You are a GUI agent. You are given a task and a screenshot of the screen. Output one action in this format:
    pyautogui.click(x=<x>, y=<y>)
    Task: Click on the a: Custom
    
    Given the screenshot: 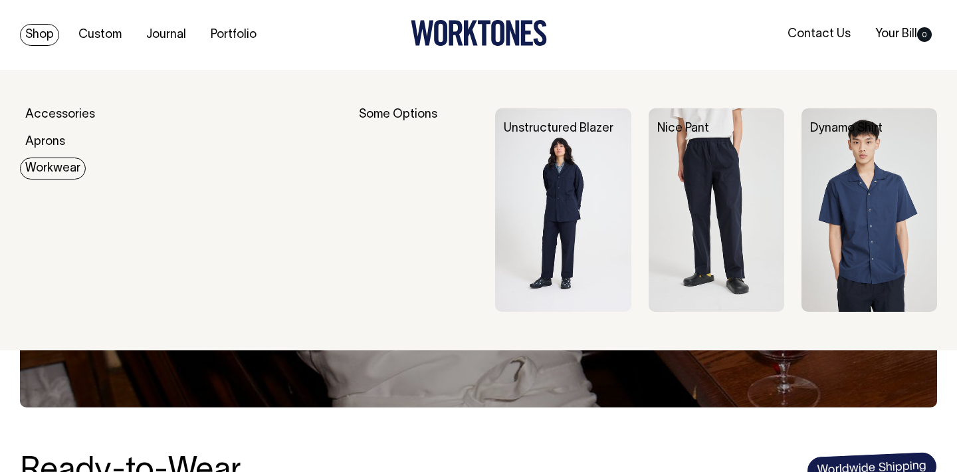 What is the action you would take?
    pyautogui.click(x=100, y=35)
    